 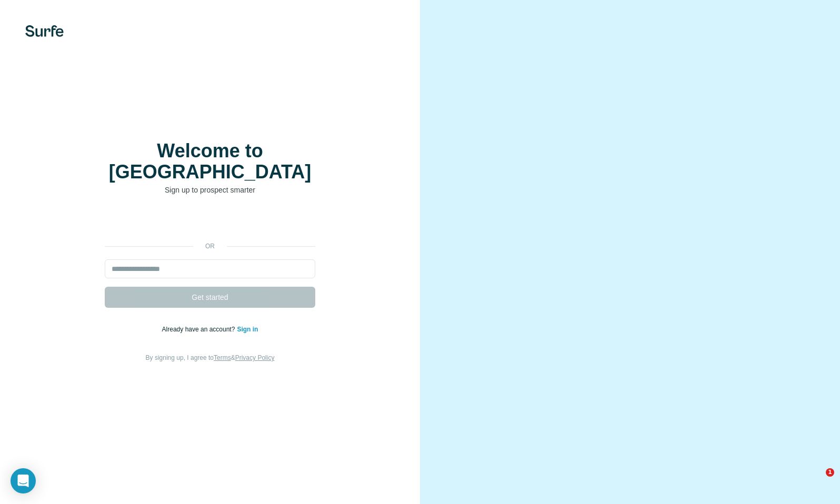 What do you see at coordinates (210, 190) in the screenshot?
I see `p: Sign up to prospect smarter` at bounding box center [210, 190].